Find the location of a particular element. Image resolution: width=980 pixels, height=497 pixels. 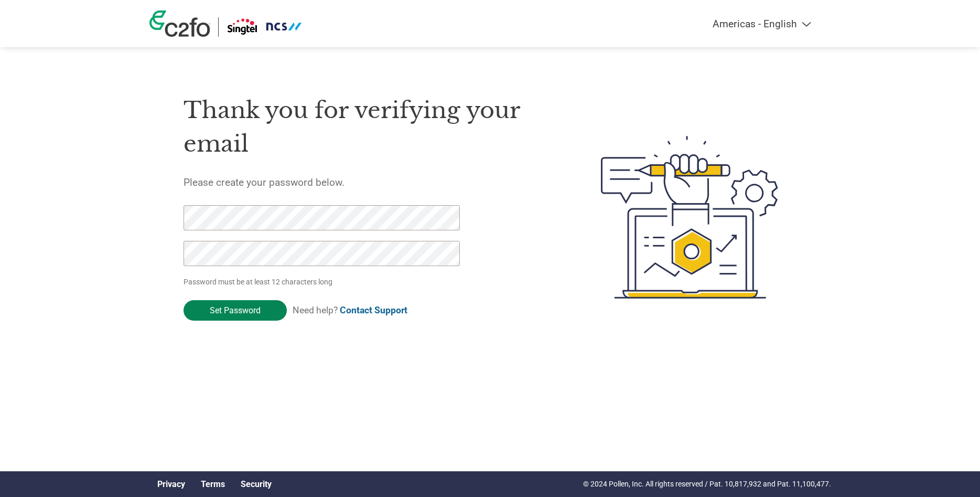

a: Terms is located at coordinates (213, 484).